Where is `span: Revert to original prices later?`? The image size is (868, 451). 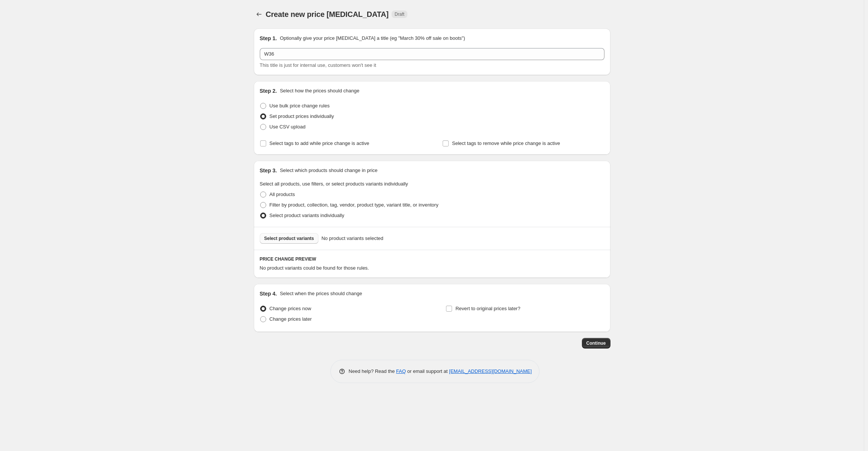 span: Revert to original prices later? is located at coordinates (487, 308).